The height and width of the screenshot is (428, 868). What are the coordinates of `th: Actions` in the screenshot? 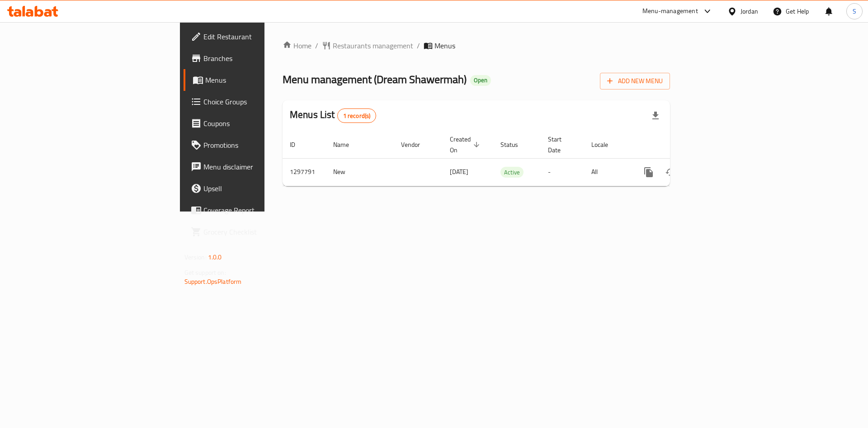 It's located at (681, 145).